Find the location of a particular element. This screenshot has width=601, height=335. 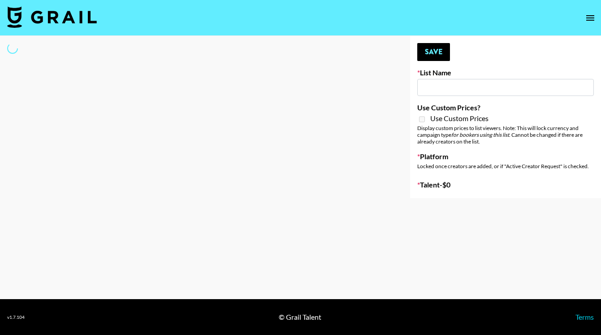

em: for bookers using this list is located at coordinates (480, 134).